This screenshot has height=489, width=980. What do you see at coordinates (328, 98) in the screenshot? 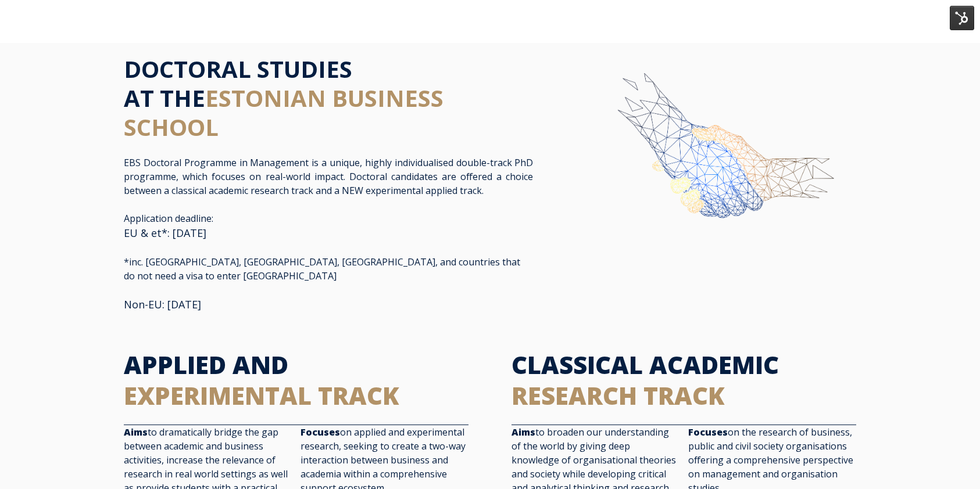
I see `h1: DOCTORAL STUDIES AT THE` at bounding box center [328, 98].